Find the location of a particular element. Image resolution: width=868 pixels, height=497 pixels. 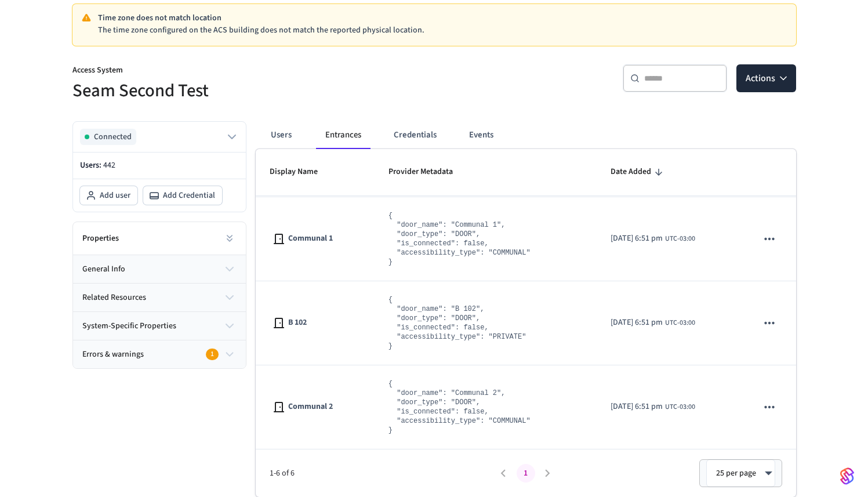

span: 1-6 of 6 is located at coordinates (381, 473).